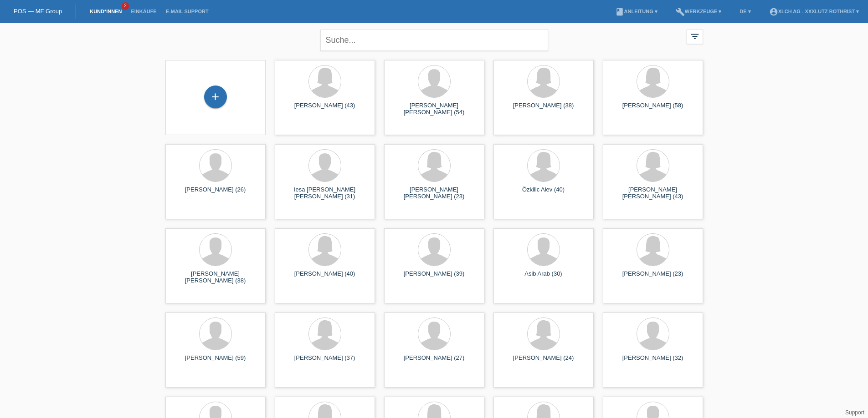 This screenshot has width=868, height=418. Describe the element at coordinates (434, 40) in the screenshot. I see `input: Suche...` at that location.